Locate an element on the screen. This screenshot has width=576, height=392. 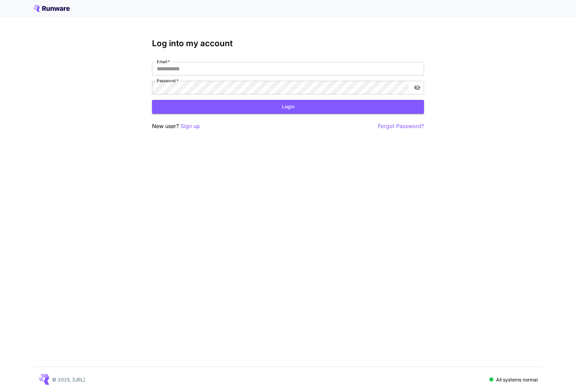
label: Email is located at coordinates (164, 61).